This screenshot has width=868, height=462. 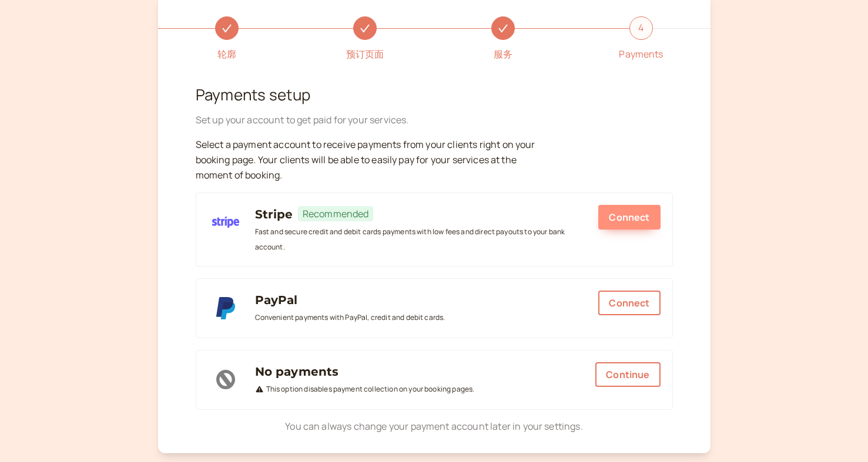 I want to click on span: Recommended, so click(x=335, y=213).